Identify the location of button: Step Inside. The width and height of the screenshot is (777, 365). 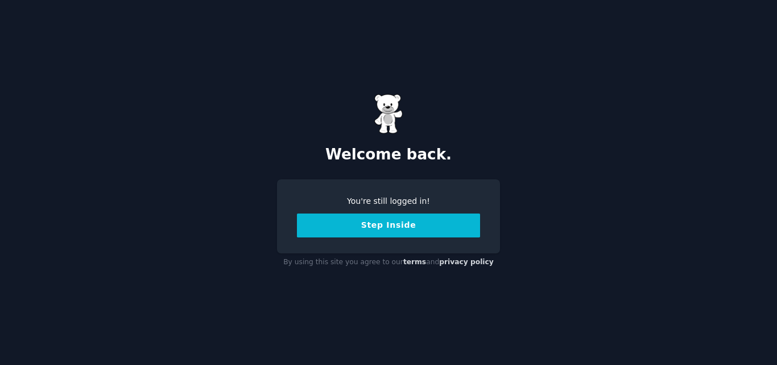
(388, 225).